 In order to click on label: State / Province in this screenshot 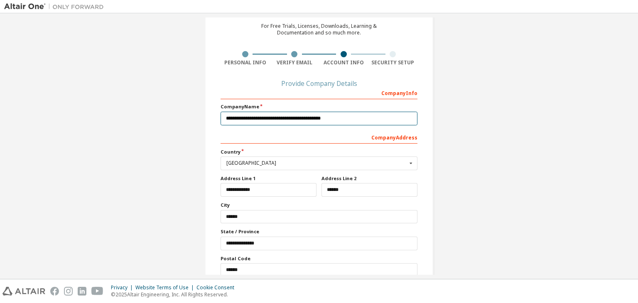, I will do `click(319, 232)`.